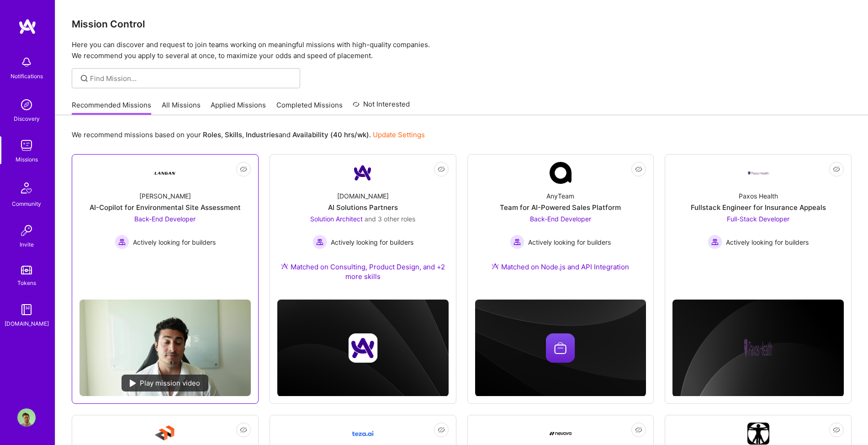 This screenshot has height=445, width=868. I want to click on div: Missions, so click(27, 159).